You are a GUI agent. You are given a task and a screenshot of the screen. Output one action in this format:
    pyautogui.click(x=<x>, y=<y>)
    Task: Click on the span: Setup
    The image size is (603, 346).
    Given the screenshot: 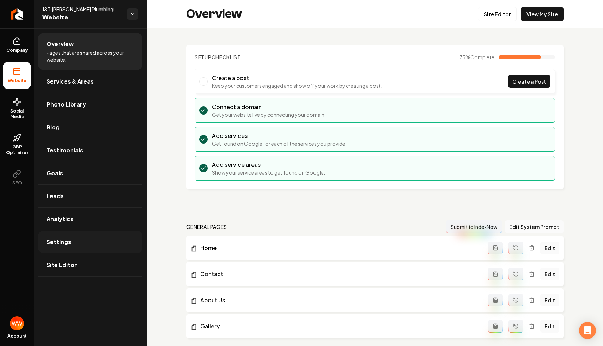 What is the action you would take?
    pyautogui.click(x=203, y=57)
    